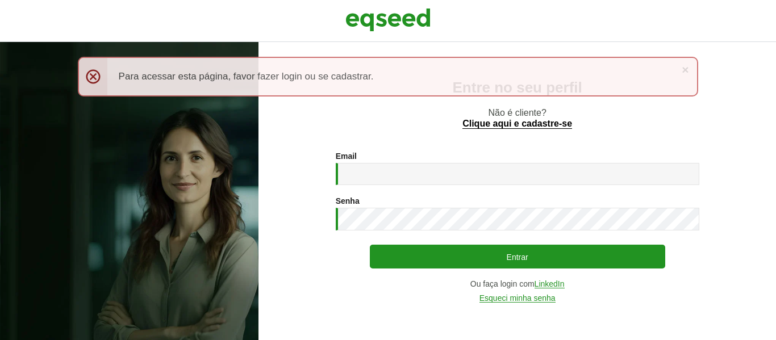 This screenshot has width=776, height=340. Describe the element at coordinates (388, 20) in the screenshot. I see `img: EqSeed Logo` at that location.